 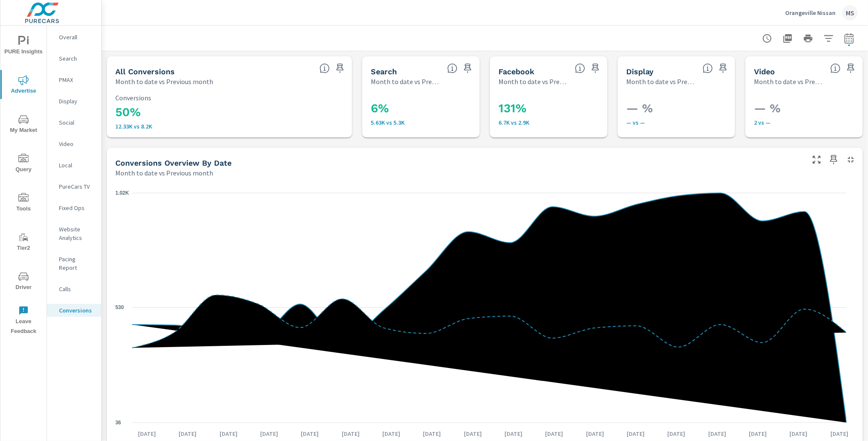 What do you see at coordinates (76, 144) in the screenshot?
I see `p: Video` at bounding box center [76, 144].